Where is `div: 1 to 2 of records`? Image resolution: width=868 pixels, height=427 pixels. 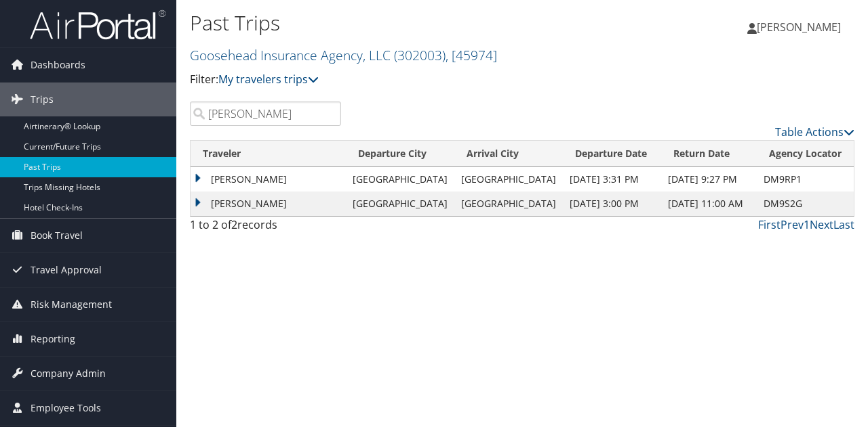 div: 1 to 2 of records is located at coordinates (265, 228).